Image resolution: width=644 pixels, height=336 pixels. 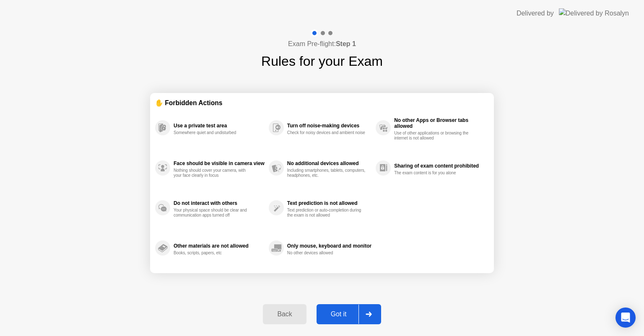 I want to click on div: Including smartphones, tablets, computers, headphones, etc., so click(x=327, y=173).